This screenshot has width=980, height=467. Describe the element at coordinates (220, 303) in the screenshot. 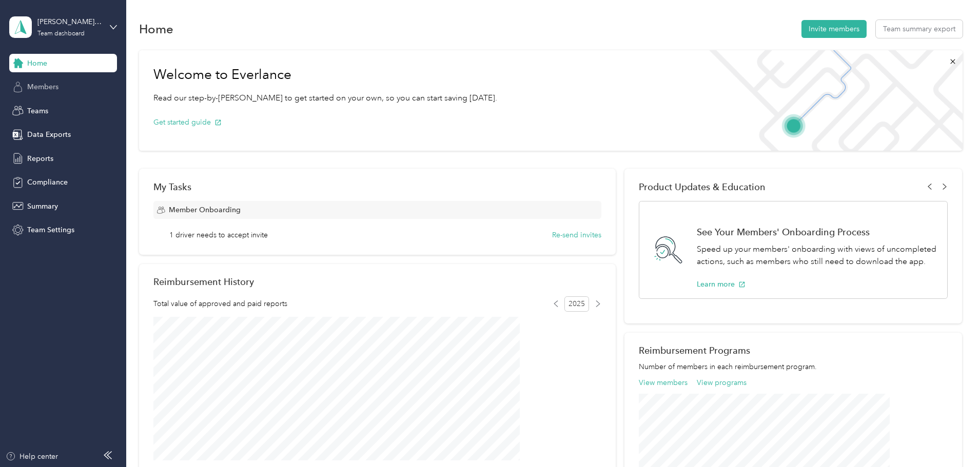

I see `span: Total value of approved and paid reports` at that location.